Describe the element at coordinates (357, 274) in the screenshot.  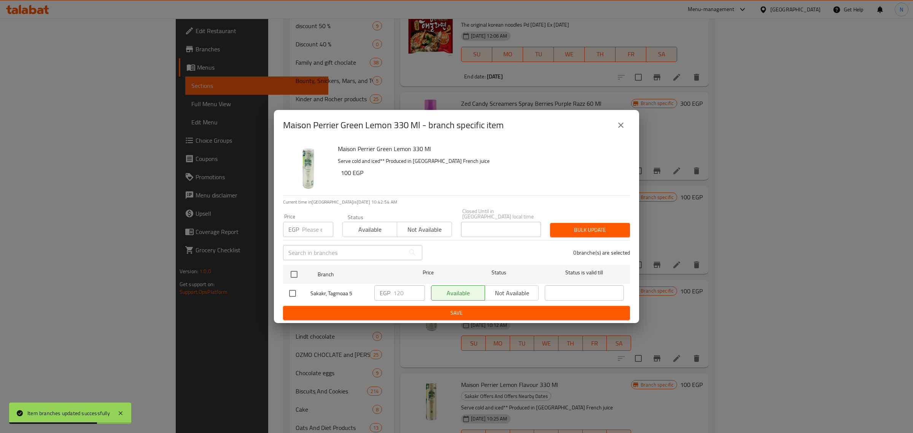
I see `span: Branch` at that location.